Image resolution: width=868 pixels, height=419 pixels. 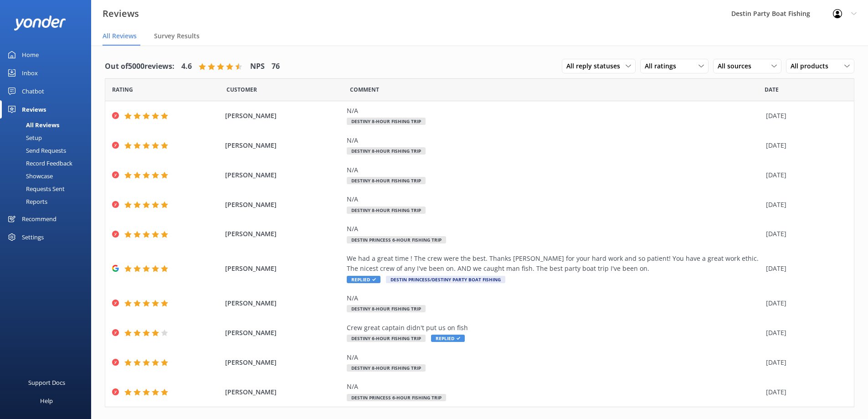 I want to click on span: All products, so click(x=812, y=66).